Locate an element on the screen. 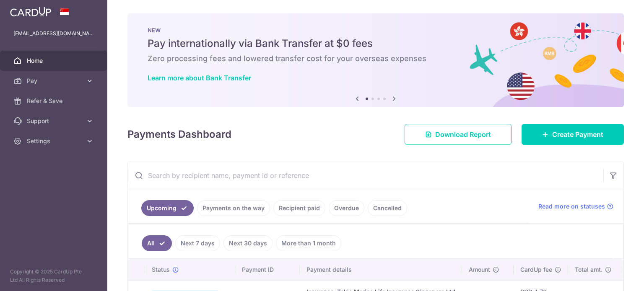 The image size is (644, 291). a: More than 1 month is located at coordinates (308, 243).